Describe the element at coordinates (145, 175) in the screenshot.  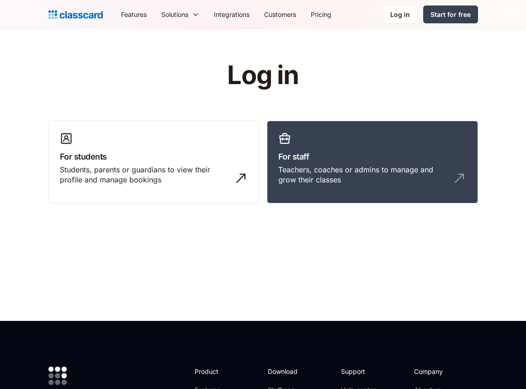
I see `div: Students, parents or guardians to view their profile and manage bookings` at that location.